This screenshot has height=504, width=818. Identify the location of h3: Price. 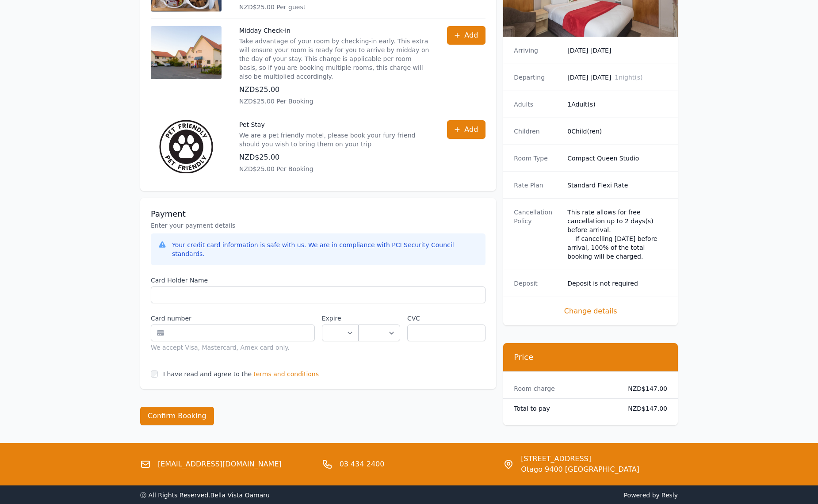
(590, 357).